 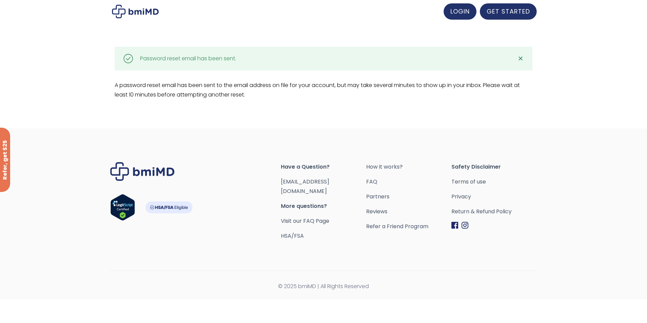 What do you see at coordinates (323, 206) in the screenshot?
I see `span: More questions?` at bounding box center [323, 206].